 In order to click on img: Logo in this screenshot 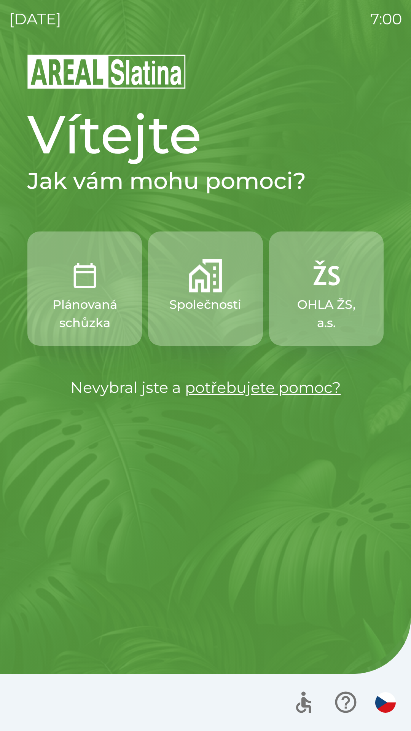, I will do `click(206, 72)`.